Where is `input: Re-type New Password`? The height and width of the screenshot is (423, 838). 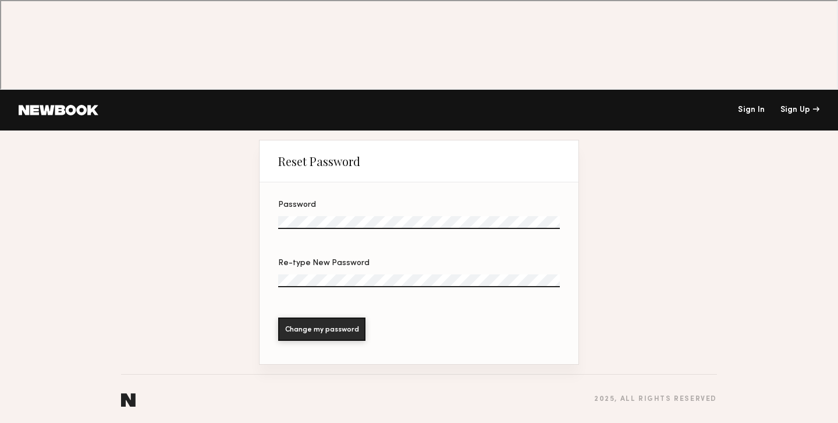
input: Re-type New Password is located at coordinates (419, 281).